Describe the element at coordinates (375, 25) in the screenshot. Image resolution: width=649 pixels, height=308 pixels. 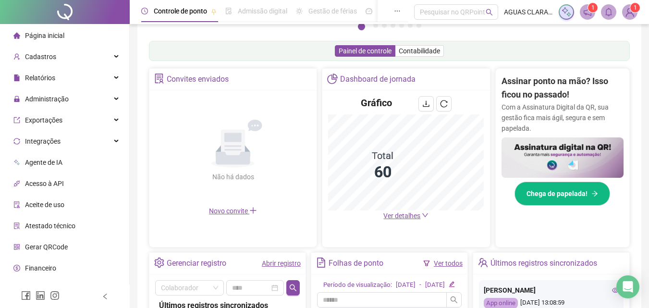
I see `button: 2` at that location.